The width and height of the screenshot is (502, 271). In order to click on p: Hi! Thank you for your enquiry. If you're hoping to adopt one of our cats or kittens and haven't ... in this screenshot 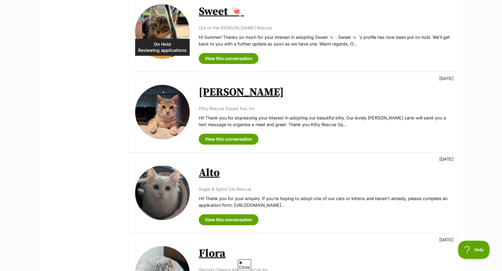, I will do `click(325, 201)`.